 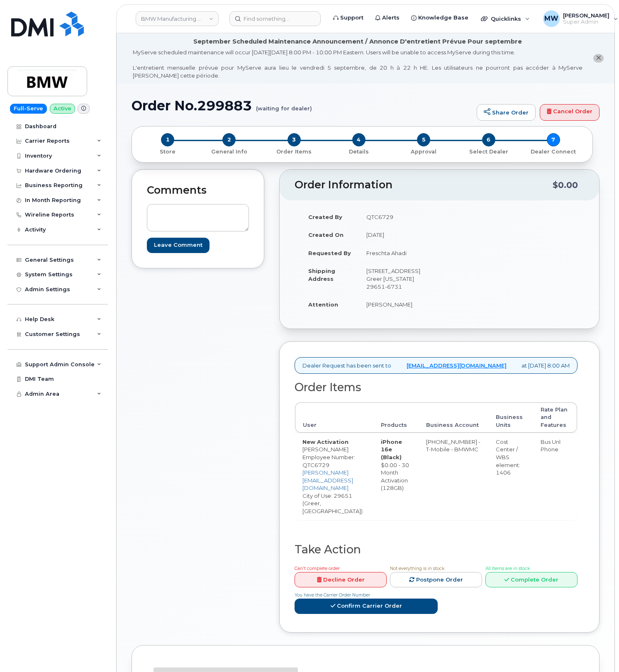 I want to click on span: 1, so click(x=168, y=140).